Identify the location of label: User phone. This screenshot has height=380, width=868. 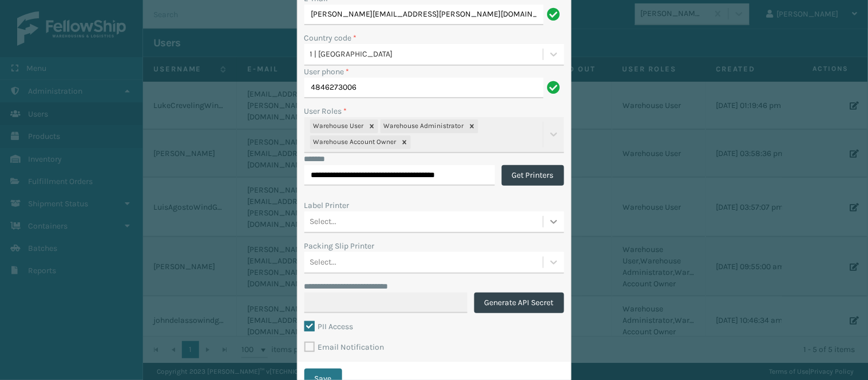
(327, 71).